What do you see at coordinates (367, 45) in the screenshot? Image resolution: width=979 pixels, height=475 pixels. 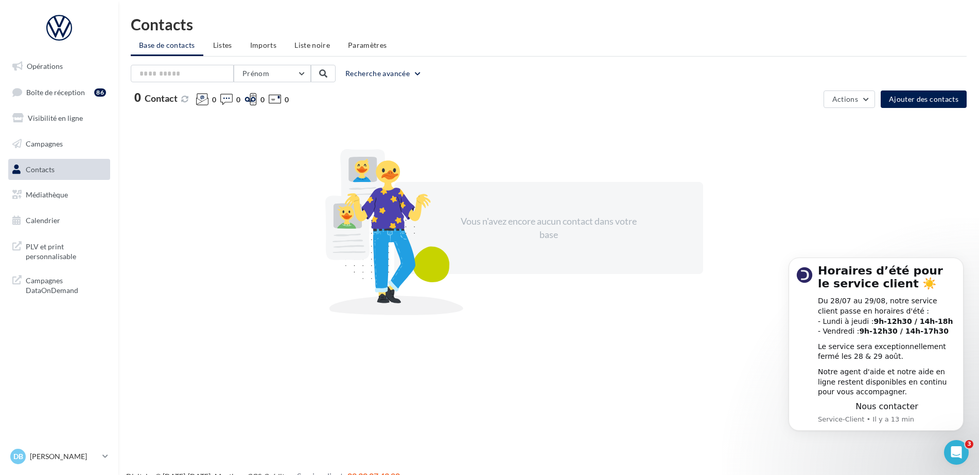 I see `span: Paramètres` at bounding box center [367, 45].